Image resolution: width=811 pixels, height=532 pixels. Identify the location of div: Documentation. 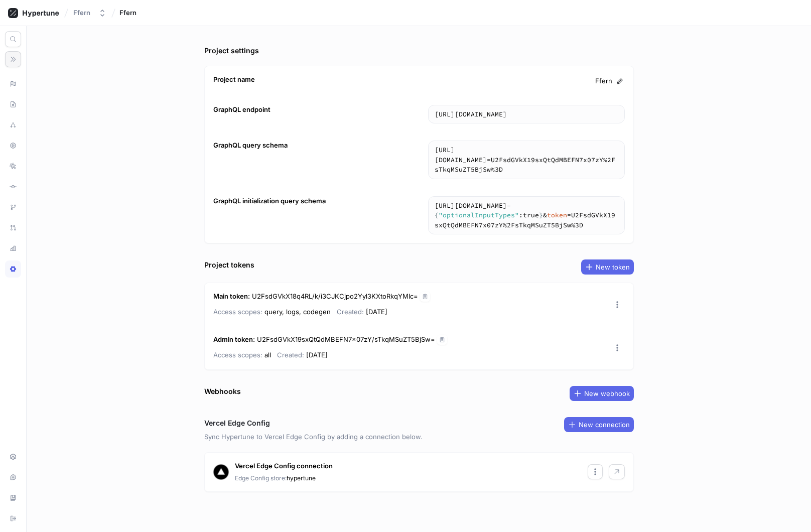
(13, 498).